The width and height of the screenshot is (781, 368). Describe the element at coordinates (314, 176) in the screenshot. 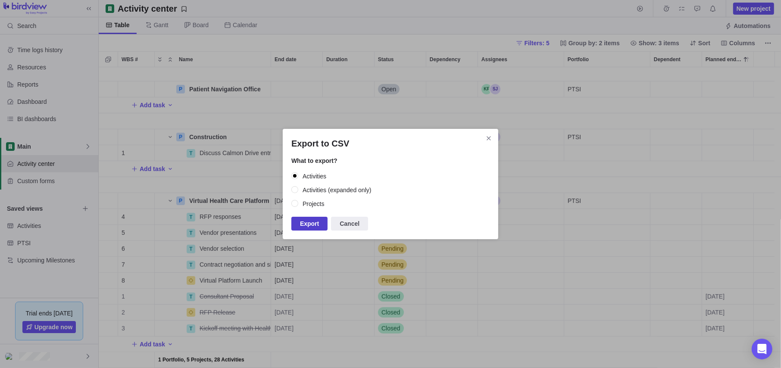

I see `div: Activities` at that location.